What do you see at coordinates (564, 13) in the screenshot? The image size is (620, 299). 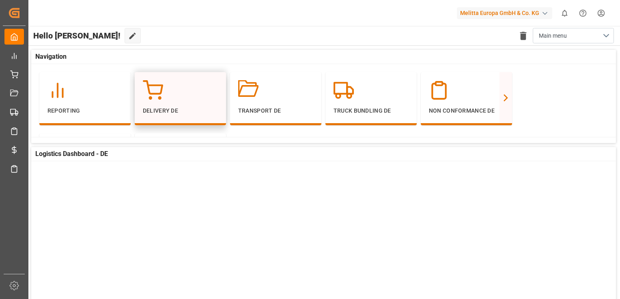 I see `button: show 0 new notifications` at bounding box center [564, 13].